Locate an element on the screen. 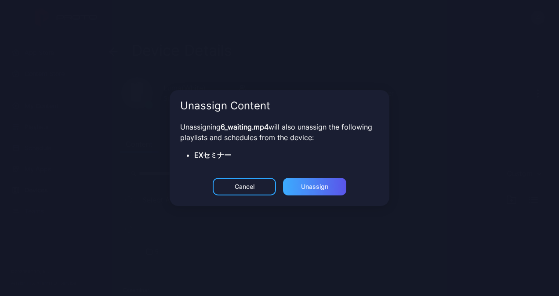 This screenshot has width=559, height=296. button: Cancel is located at coordinates (244, 187).